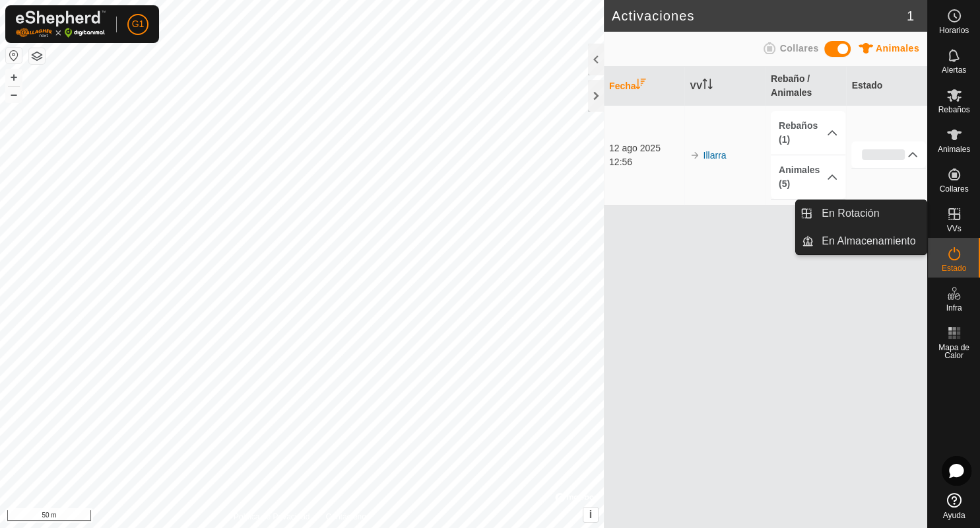  I want to click on span: Estado, so click(954, 269).